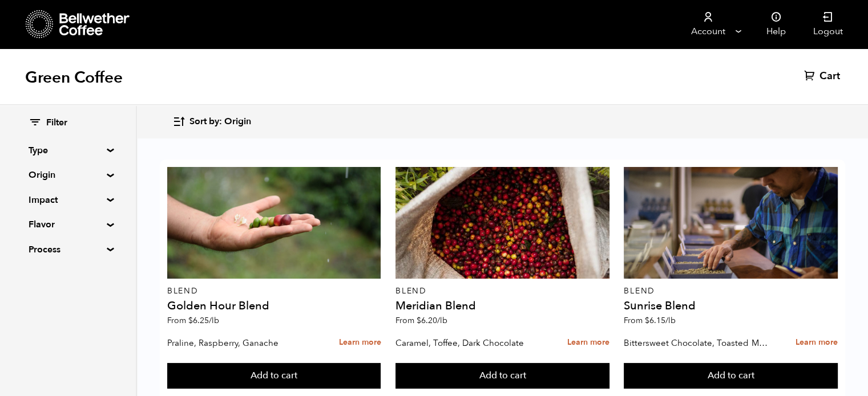  I want to click on bdi: 6.25, so click(204, 320).